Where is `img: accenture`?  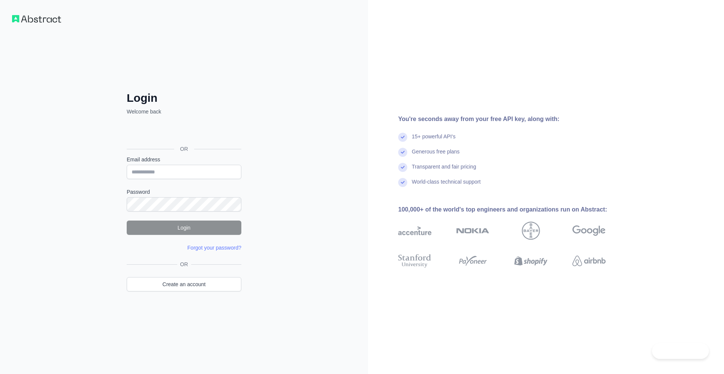
img: accenture is located at coordinates (415, 231).